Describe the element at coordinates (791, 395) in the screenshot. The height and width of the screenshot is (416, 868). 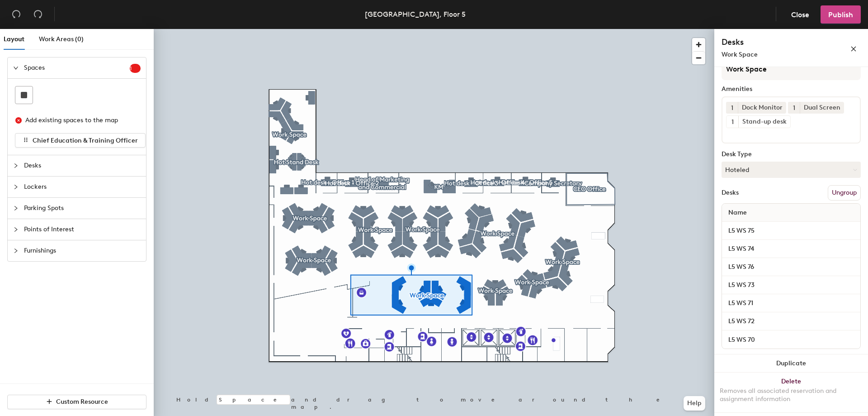
I see `div: Removes all associated reservation and assignment information` at that location.